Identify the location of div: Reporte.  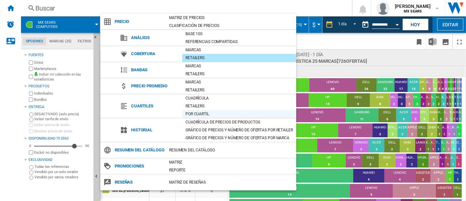
(231, 170).